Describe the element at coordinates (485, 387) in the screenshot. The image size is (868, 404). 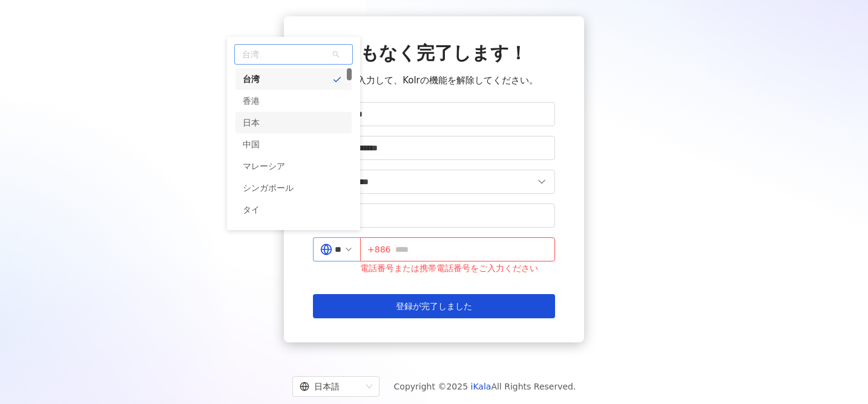
I see `span: Copyright © 2025 All Rights Reserved.` at that location.